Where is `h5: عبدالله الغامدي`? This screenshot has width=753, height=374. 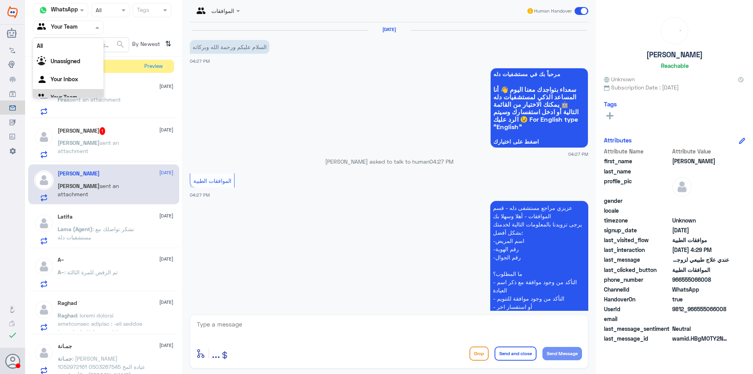
h5: عبدالله الغامدي is located at coordinates (82, 131).